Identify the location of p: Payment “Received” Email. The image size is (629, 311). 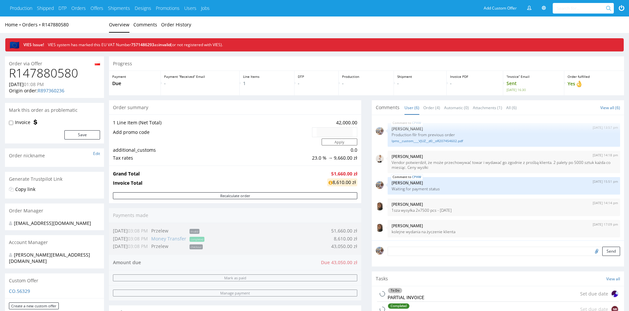
(200, 77).